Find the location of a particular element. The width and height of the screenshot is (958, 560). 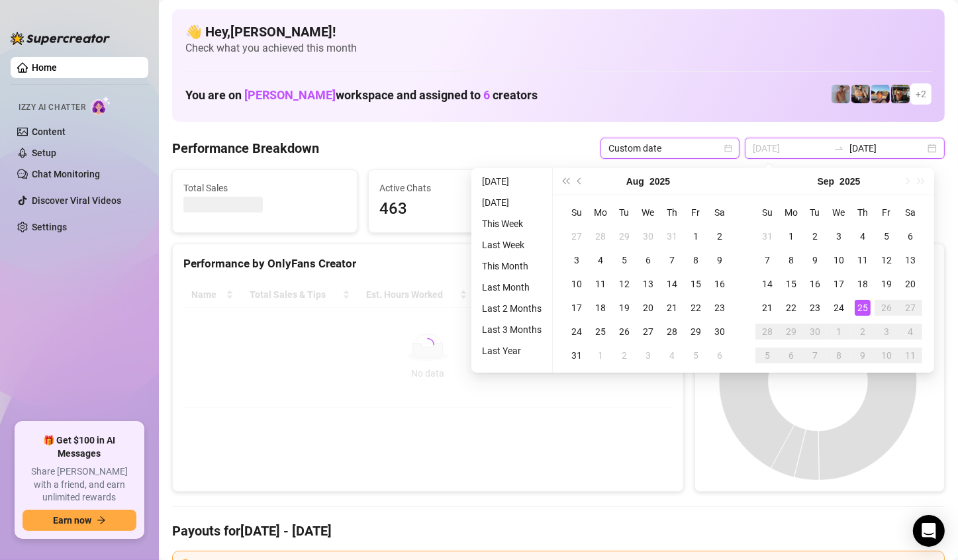

td: 2025-09-23 is located at coordinates (815, 308).